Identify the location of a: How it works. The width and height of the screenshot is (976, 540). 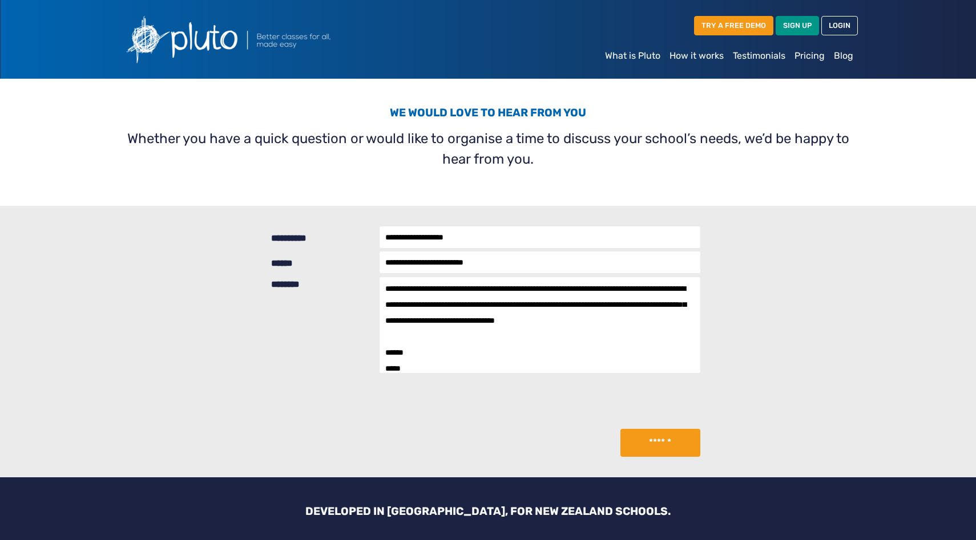
(696, 56).